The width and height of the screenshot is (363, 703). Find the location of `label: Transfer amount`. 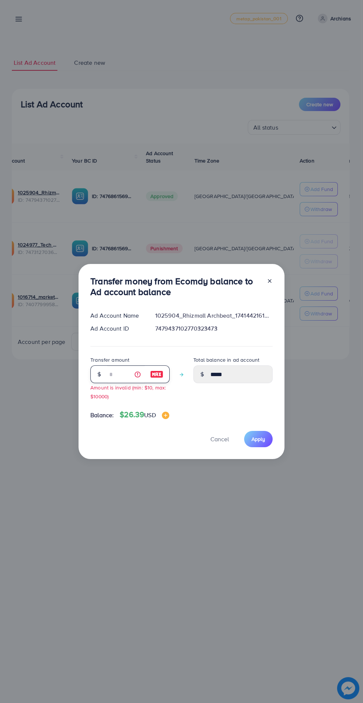

label: Transfer amount is located at coordinates (110, 360).